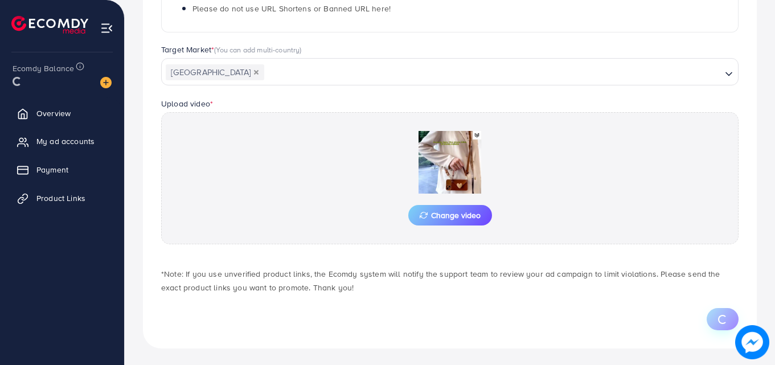  I want to click on img: logo, so click(50, 24).